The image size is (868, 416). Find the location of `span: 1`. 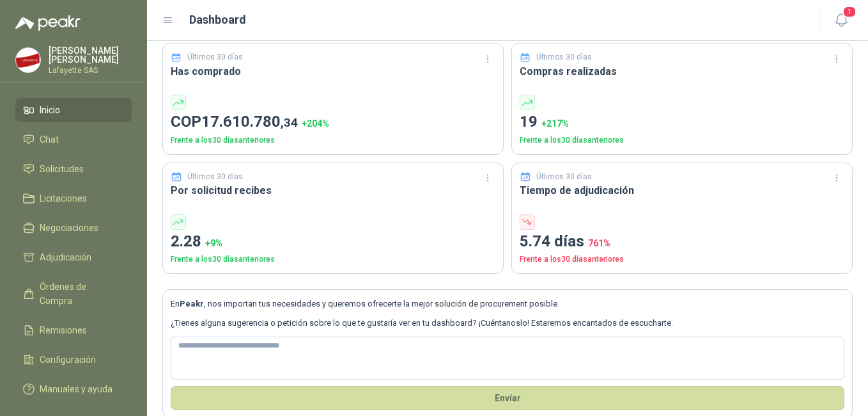

span: 1 is located at coordinates (850, 11).